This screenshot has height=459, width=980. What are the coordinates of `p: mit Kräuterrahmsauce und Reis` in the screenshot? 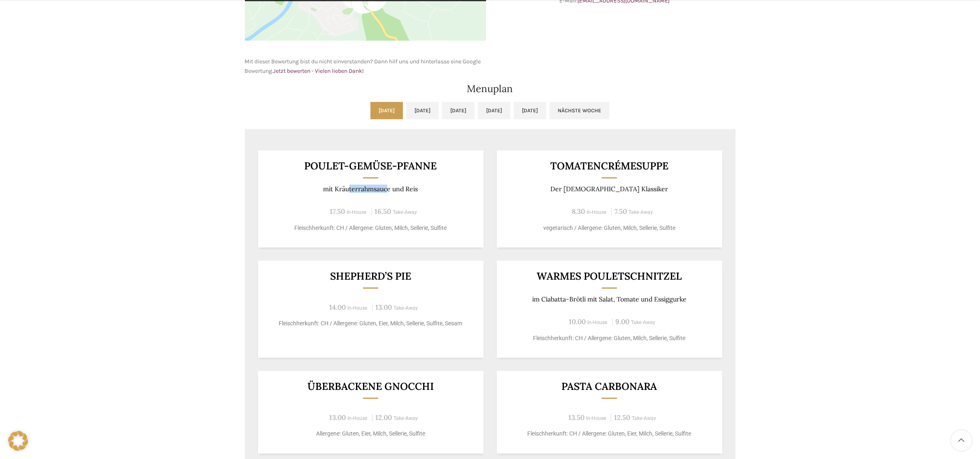 It's located at (370, 189).